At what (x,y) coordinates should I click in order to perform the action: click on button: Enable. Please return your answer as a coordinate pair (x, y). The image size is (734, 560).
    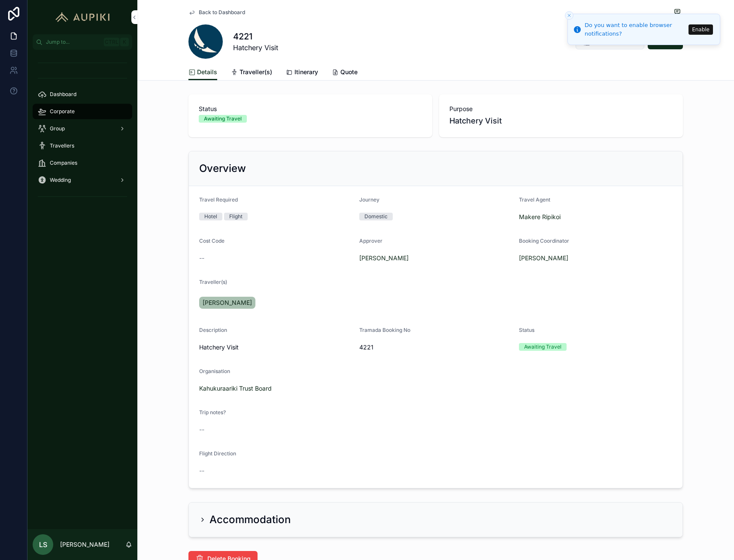
    Looking at the image, I should click on (700, 29).